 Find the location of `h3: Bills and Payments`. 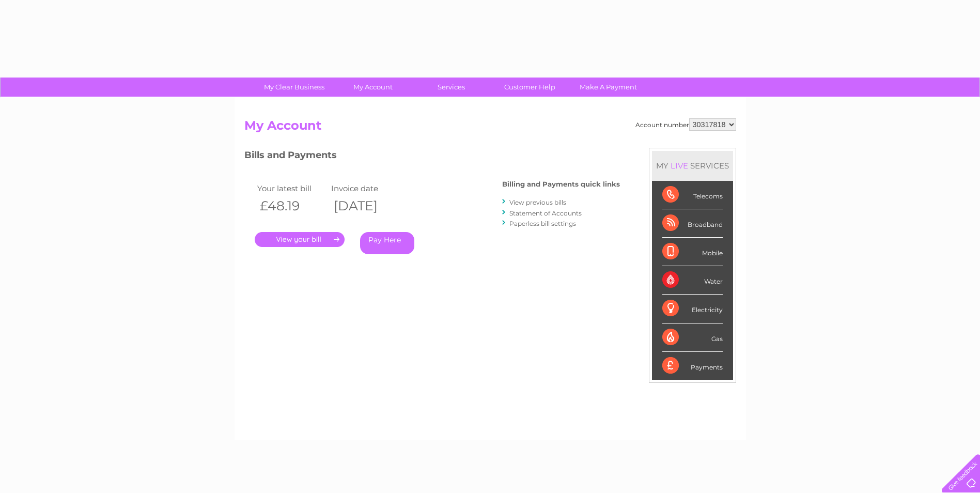

h3: Bills and Payments is located at coordinates (432, 157).